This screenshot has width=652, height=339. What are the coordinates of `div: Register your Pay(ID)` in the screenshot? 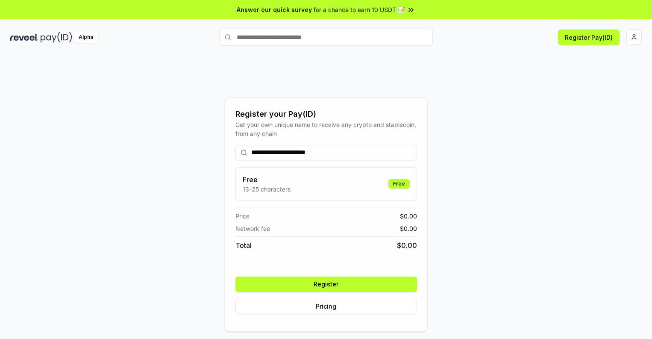 It's located at (326, 114).